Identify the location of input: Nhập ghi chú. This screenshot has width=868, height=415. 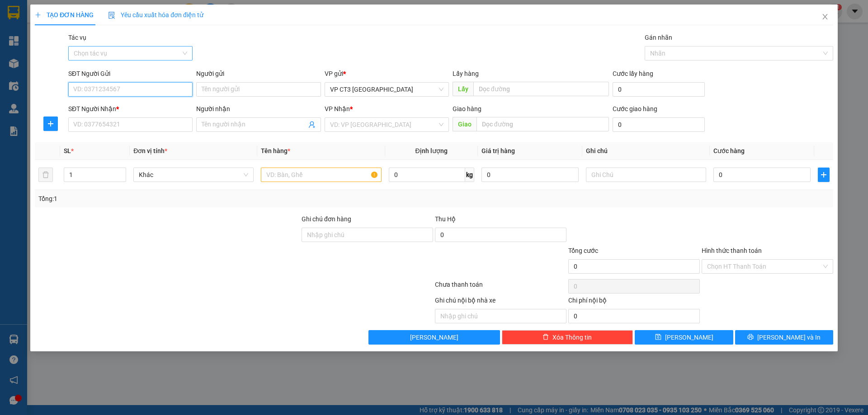
(500, 317).